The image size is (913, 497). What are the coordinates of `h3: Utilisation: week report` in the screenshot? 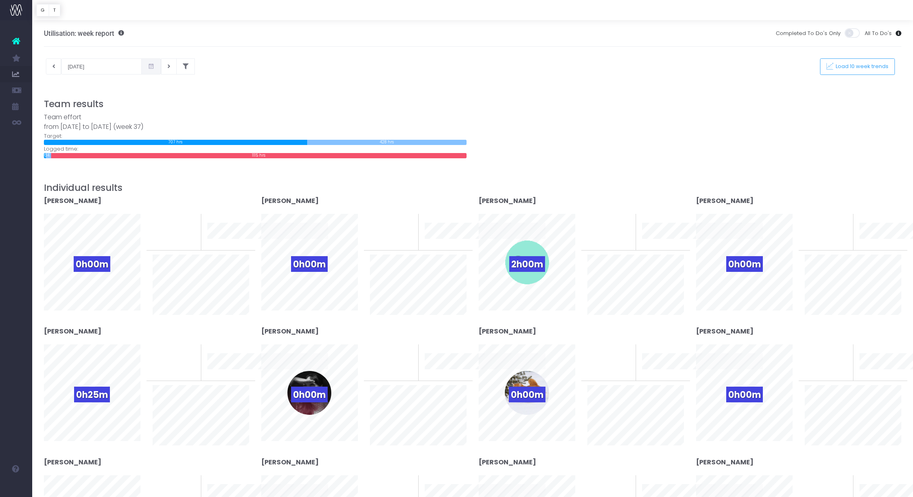 It's located at (84, 33).